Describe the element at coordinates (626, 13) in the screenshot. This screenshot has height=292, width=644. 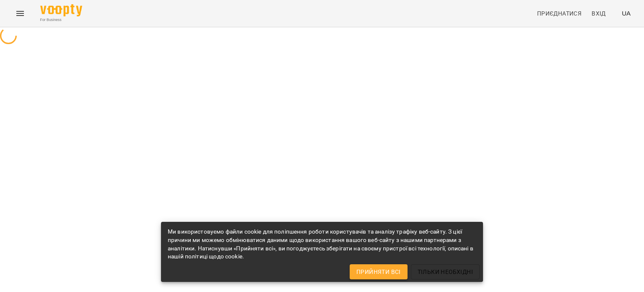
I see `span: UA` at that location.